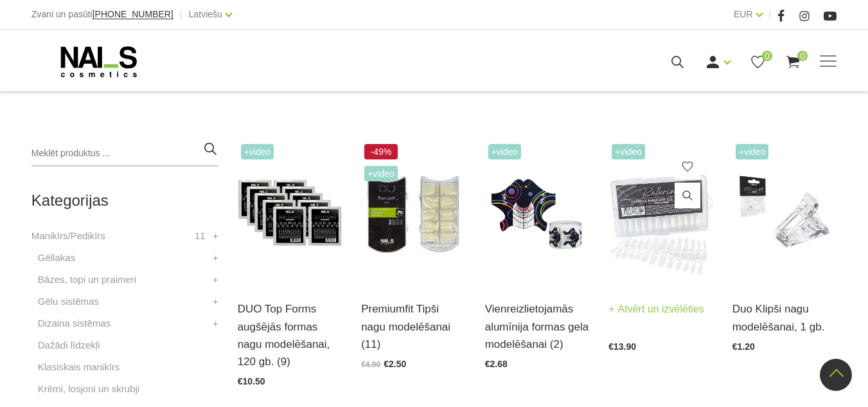 The width and height of the screenshot is (868, 407). I want to click on a: Plānas, elastīgas formas. To īpašā forma sniedz iespēju modelēt nagus ar paralēlām sānu malām, kā..., so click(413, 212).